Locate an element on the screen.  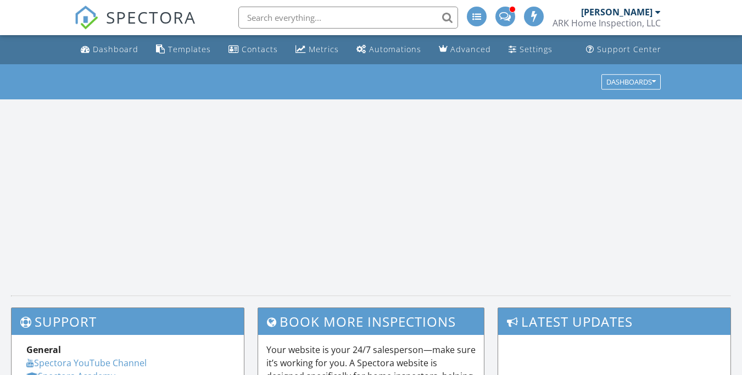
div: Settings is located at coordinates (536, 49).